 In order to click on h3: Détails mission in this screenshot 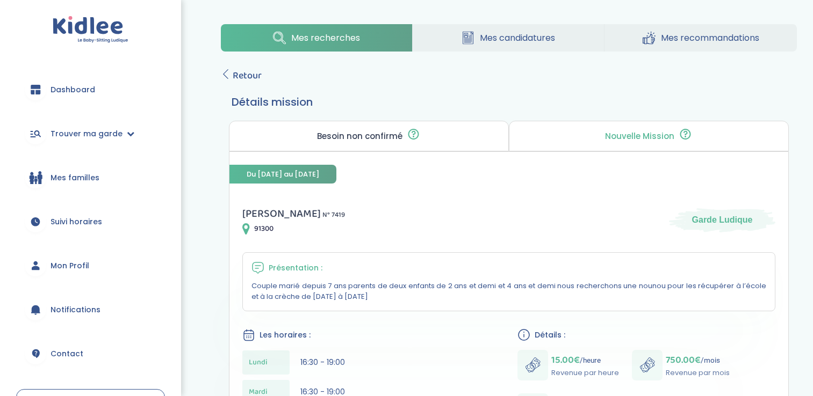, I will do `click(509, 102)`.